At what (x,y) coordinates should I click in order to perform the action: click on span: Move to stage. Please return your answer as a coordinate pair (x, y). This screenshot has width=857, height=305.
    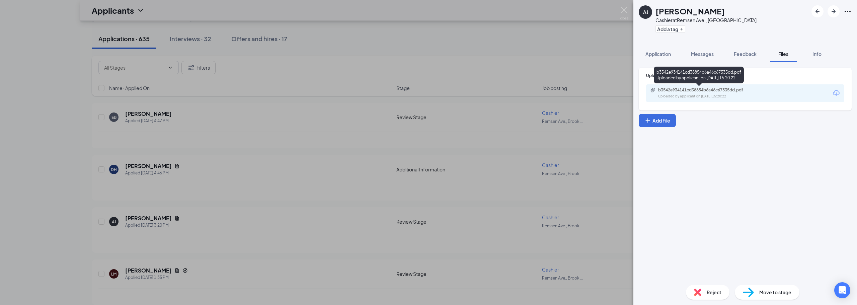
    Looking at the image, I should click on (775, 292).